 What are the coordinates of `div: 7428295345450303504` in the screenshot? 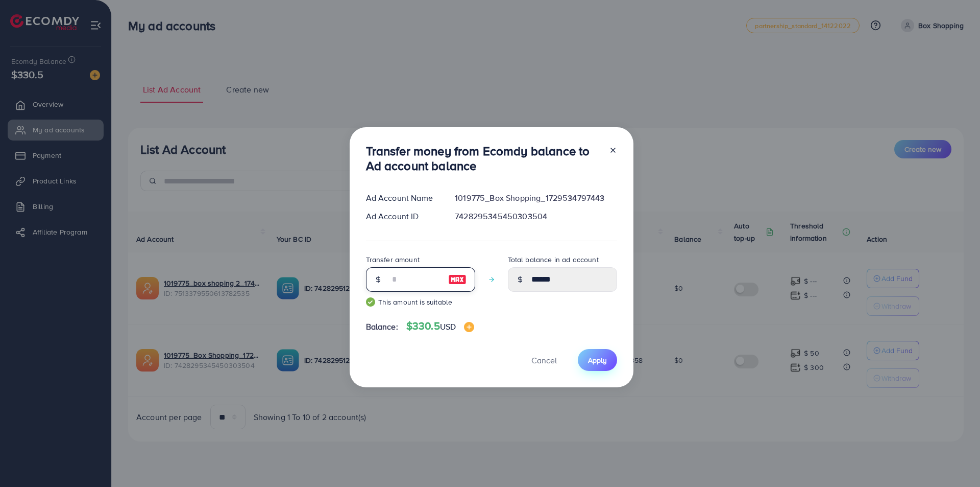 It's located at (535, 216).